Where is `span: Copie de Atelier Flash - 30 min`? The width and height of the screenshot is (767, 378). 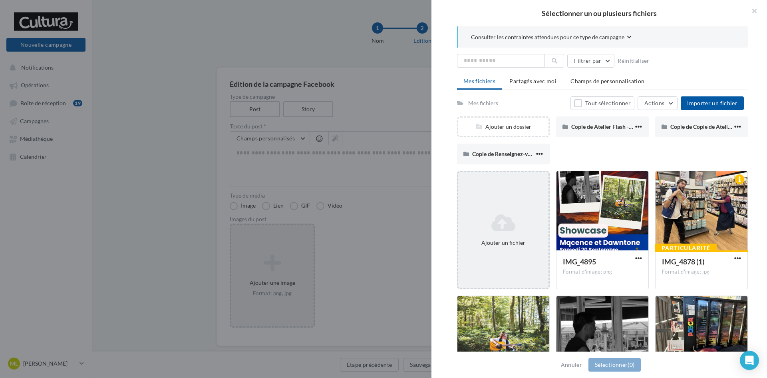 span: Copie de Atelier Flash - 30 min is located at coordinates (609, 126).